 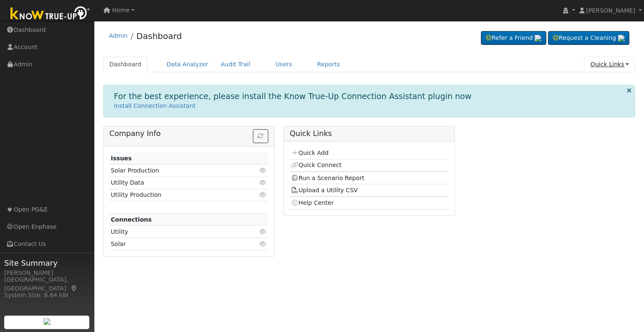 I want to click on a: Admin, so click(x=118, y=35).